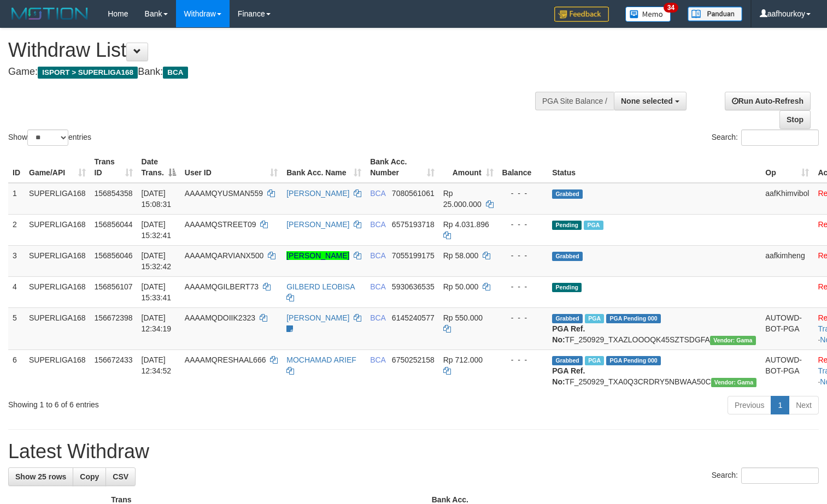 The image size is (827, 504). Describe the element at coordinates (787, 167) in the screenshot. I see `th: Op: activate to sort column ascending` at that location.